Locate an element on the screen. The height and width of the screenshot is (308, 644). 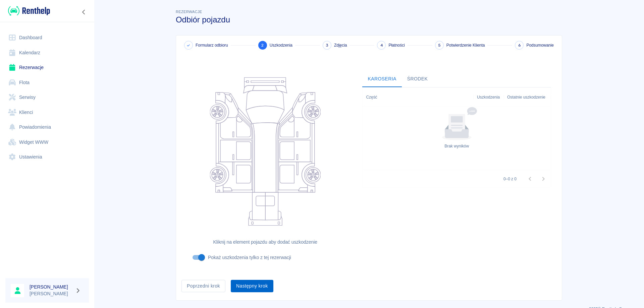
span: 5 is located at coordinates (440, 45).